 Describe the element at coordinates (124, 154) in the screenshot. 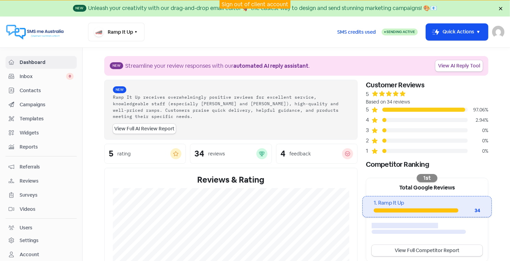

I see `div: rating` at that location.